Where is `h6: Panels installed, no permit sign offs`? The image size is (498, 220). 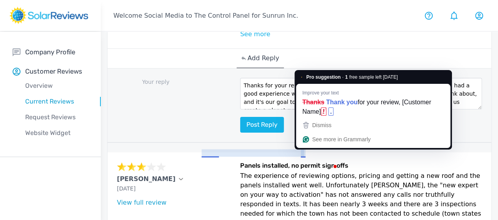 h6: Panels installed, no permit sign offs is located at coordinates (361, 166).